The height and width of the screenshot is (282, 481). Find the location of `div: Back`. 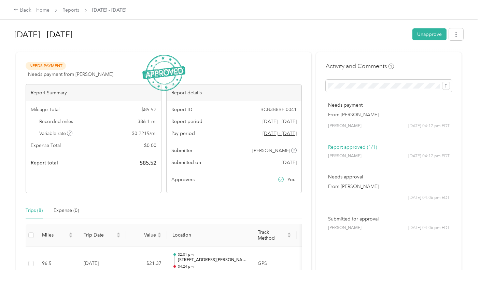

div: Back is located at coordinates (23, 10).